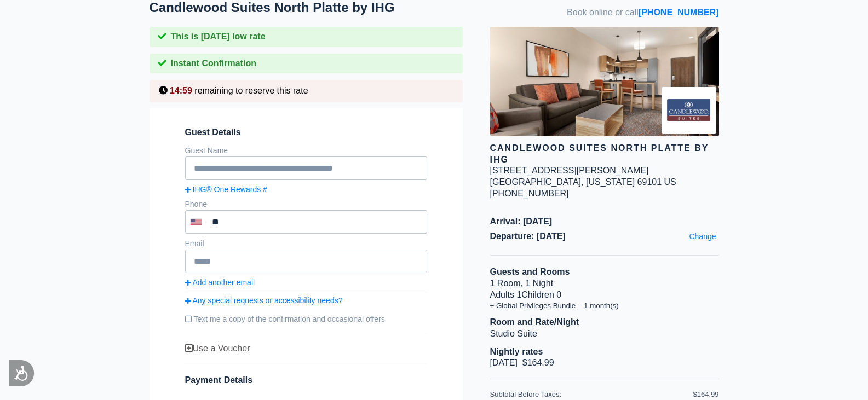 The image size is (868, 400). I want to click on span: remaining to reserve this rate, so click(251, 90).